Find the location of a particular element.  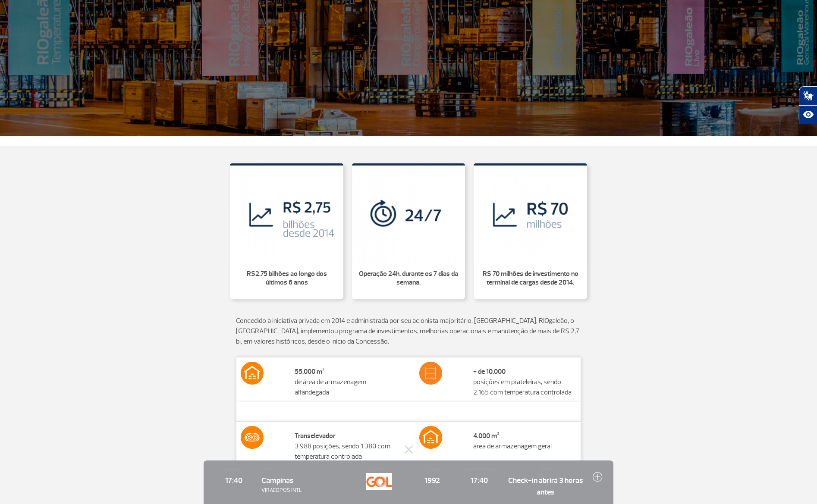

td: posições em prateleiras, sendo 2.165 com temperatura controlada is located at coordinates (525, 380).